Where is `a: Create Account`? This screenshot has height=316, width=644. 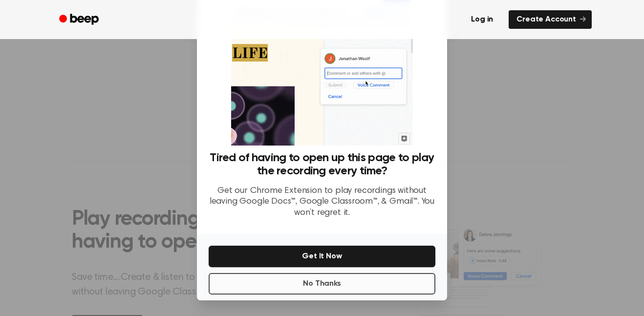
a: Create Account is located at coordinates (550, 19).